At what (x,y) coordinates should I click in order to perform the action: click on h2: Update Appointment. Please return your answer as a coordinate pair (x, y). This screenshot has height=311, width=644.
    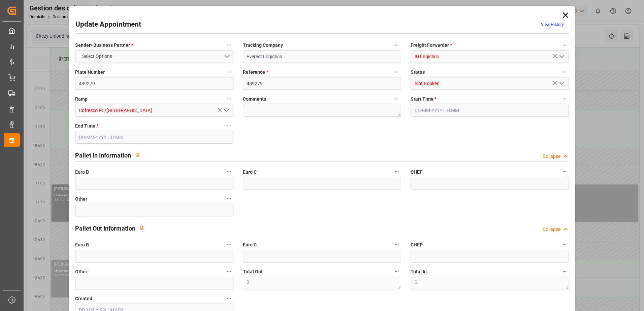
    Looking at the image, I should click on (108, 25).